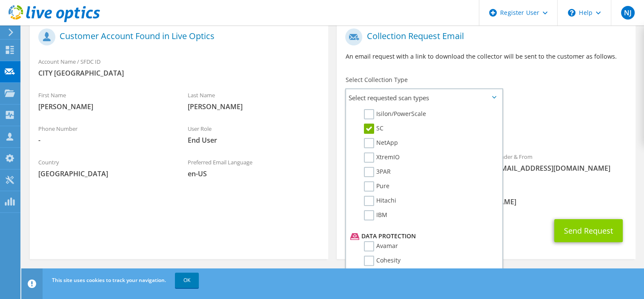  I want to click on p: An email request with a link to download the collector will be sent to the customer as follows., so click(485, 56).